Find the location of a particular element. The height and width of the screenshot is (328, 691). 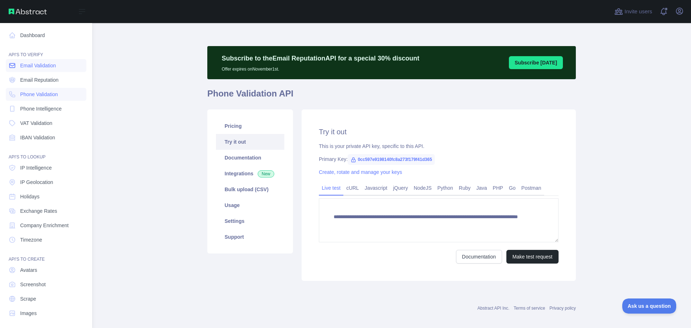

a: PHP is located at coordinates (498, 188).